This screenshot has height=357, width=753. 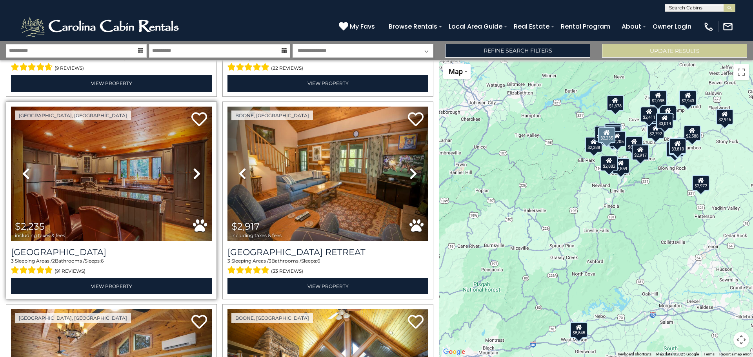 I want to click on div: $2,859, so click(x=620, y=165).